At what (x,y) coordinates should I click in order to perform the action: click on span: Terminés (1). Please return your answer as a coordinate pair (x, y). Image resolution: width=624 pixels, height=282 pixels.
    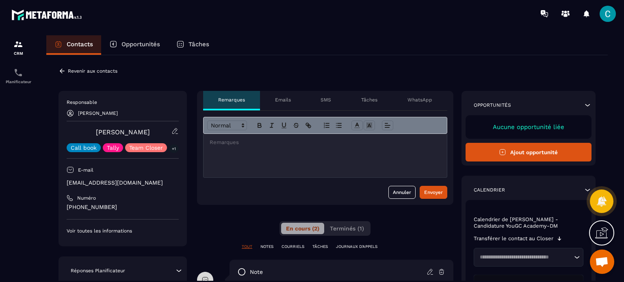
    Looking at the image, I should click on (347, 229).